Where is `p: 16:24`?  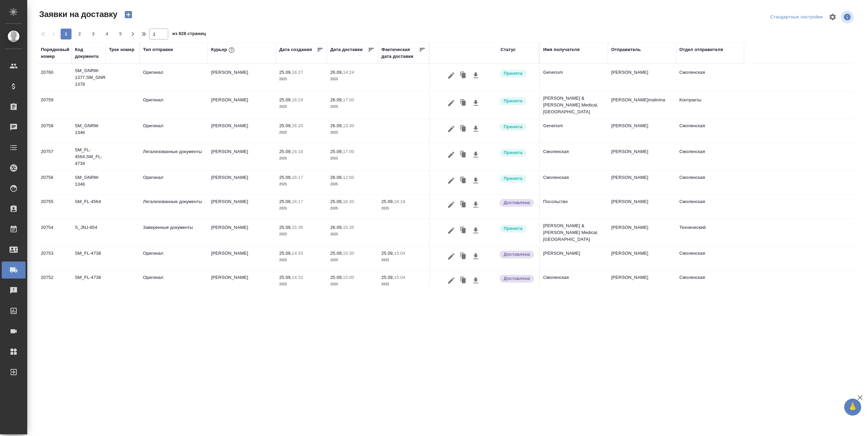
p: 16:24 is located at coordinates (297, 99).